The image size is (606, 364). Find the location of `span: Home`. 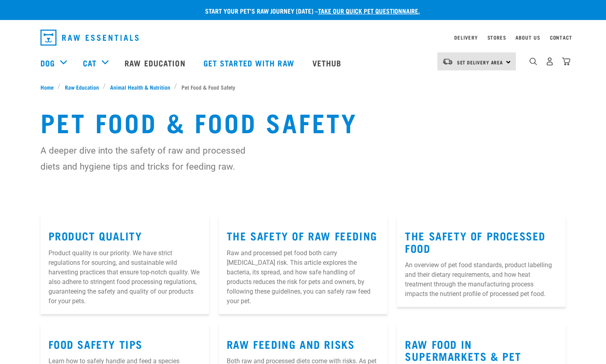

span: Home is located at coordinates (47, 87).